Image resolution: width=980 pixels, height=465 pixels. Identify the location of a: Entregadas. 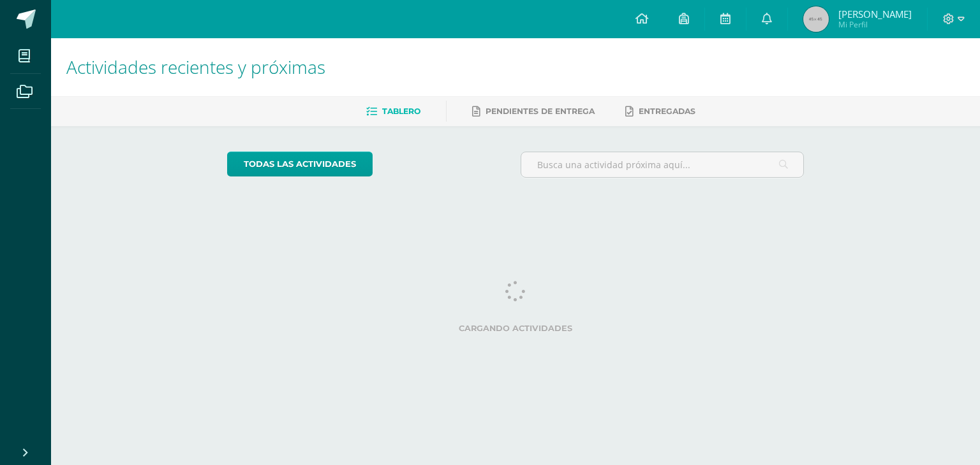
(660, 112).